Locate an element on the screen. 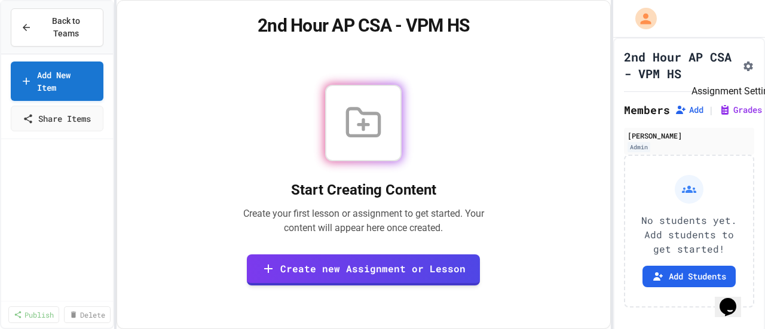  button: Add Students is located at coordinates (689, 277).